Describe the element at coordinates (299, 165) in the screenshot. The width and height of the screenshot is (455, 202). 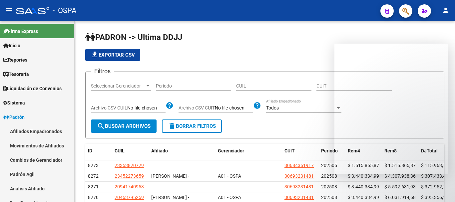
I see `span: 30684361917` at that location.